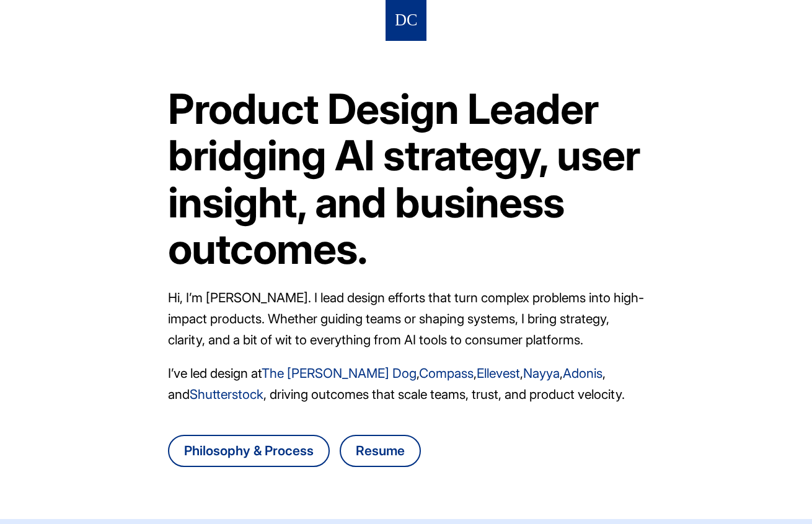 Image resolution: width=812 pixels, height=524 pixels. Describe the element at coordinates (498, 373) in the screenshot. I see `a: Ellevest` at that location.